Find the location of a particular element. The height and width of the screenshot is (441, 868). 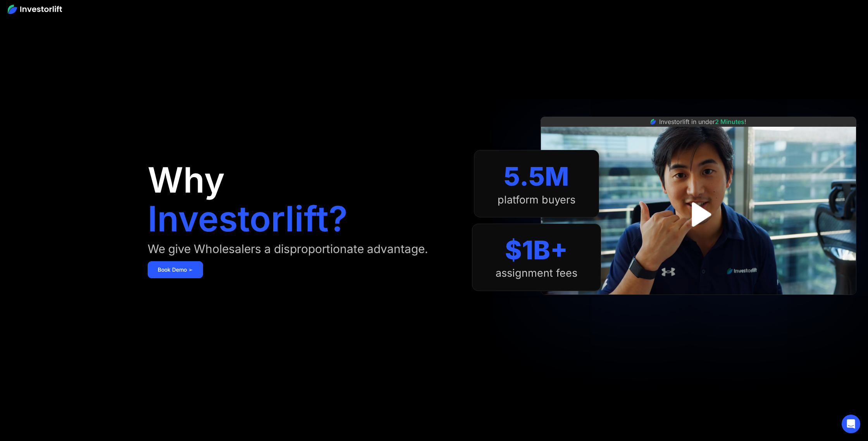

div: We give Wholesalers a disproportionate advantage. is located at coordinates (288, 249).